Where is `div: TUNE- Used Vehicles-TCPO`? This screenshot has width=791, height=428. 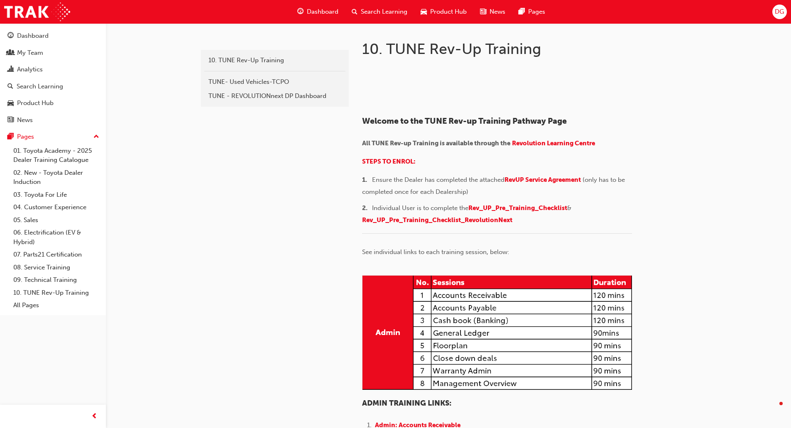 div: TUNE- Used Vehicles-TCPO is located at coordinates (275, 82).